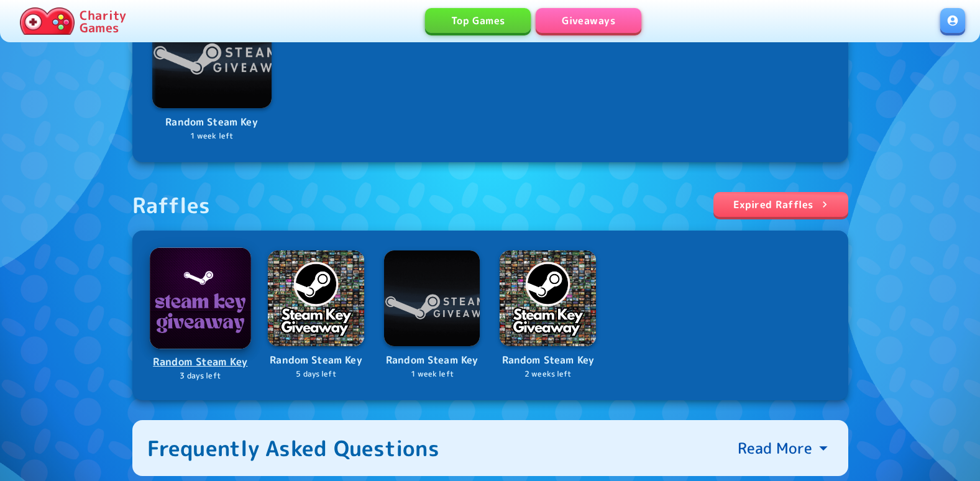 Image resolution: width=980 pixels, height=481 pixels. What do you see at coordinates (47, 21) in the screenshot?
I see `img: Charity.Games` at bounding box center [47, 21].